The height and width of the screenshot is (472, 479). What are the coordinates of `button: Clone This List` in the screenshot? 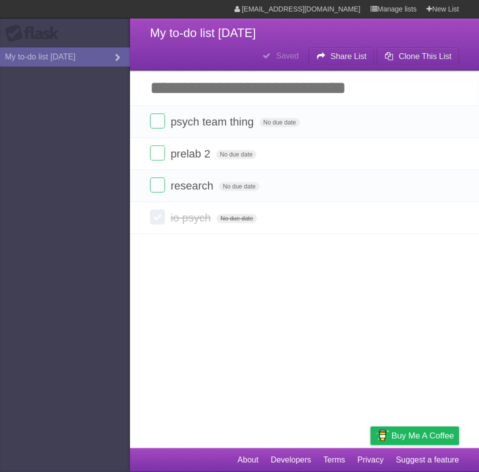 It's located at (418, 57).